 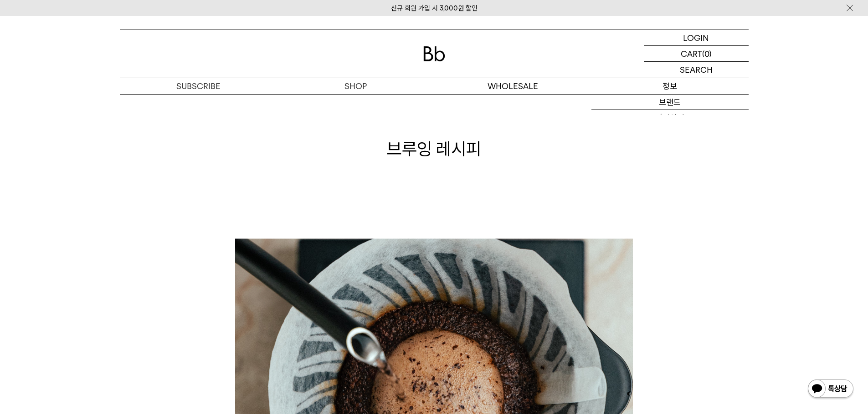 I want to click on p: WHOLESALE, so click(x=513, y=86).